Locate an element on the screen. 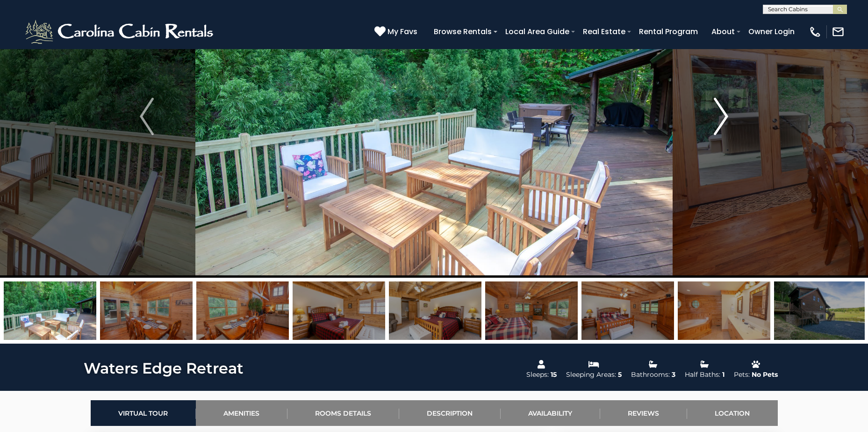  span: My Favs is located at coordinates (403, 31).